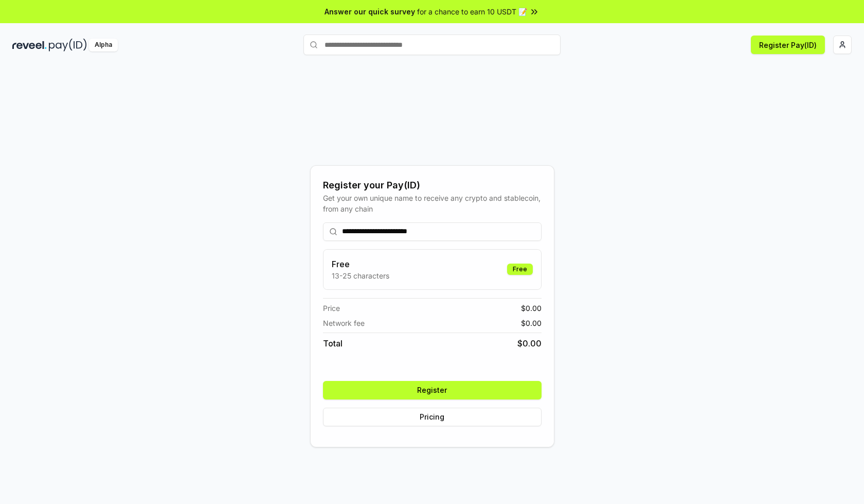  I want to click on button: Pricing, so click(432, 416).